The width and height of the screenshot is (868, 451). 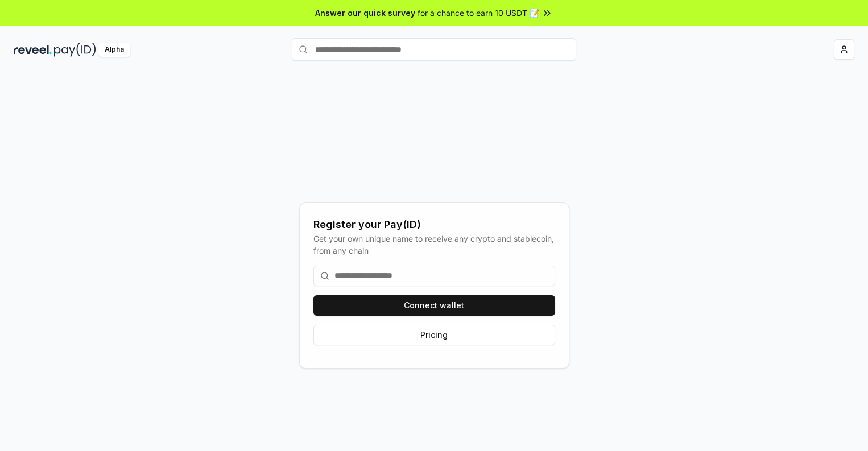 I want to click on div: Alpha, so click(x=114, y=49).